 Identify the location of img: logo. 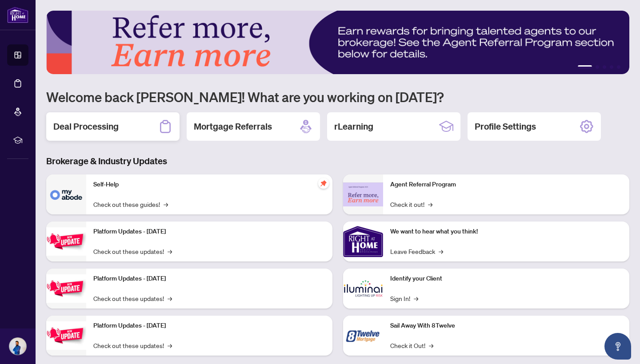
(18, 14).